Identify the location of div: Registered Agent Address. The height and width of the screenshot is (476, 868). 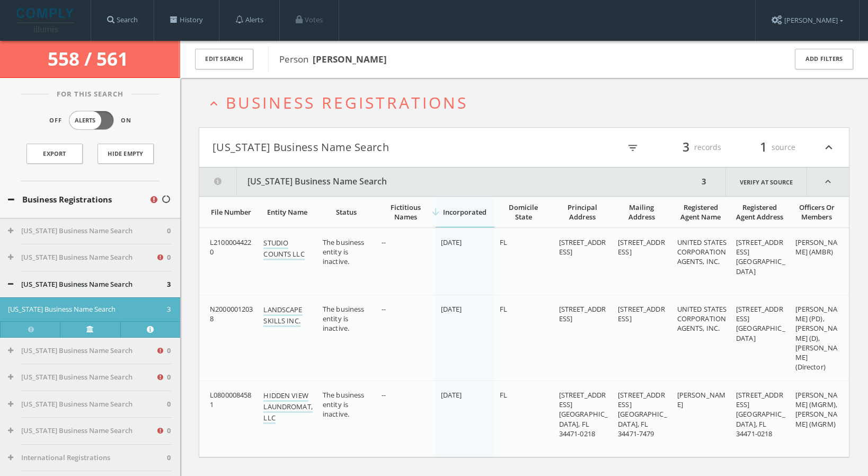
(759, 212).